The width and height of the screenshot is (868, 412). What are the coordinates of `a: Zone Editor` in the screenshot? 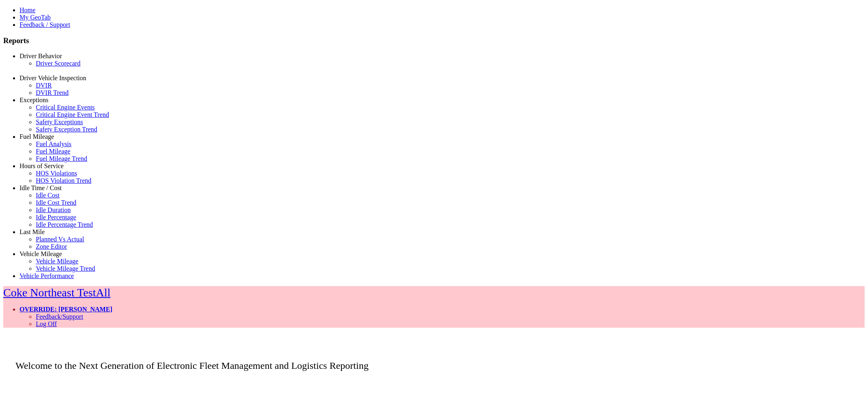 It's located at (51, 247).